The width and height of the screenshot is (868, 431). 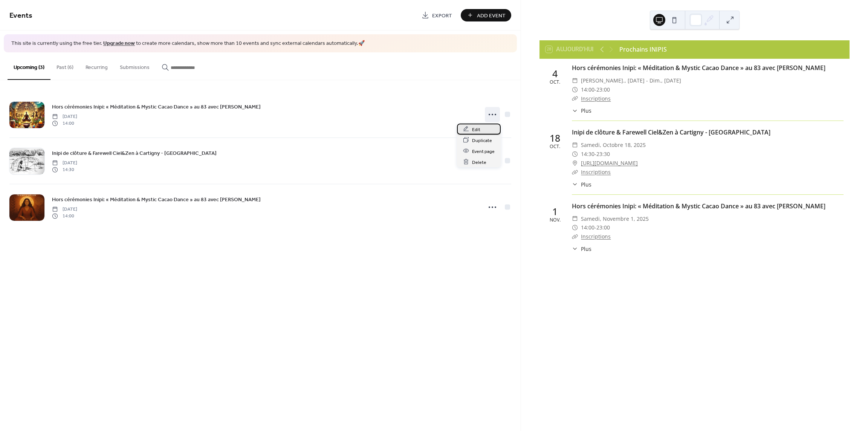 I want to click on span: Add Event, so click(x=492, y=15).